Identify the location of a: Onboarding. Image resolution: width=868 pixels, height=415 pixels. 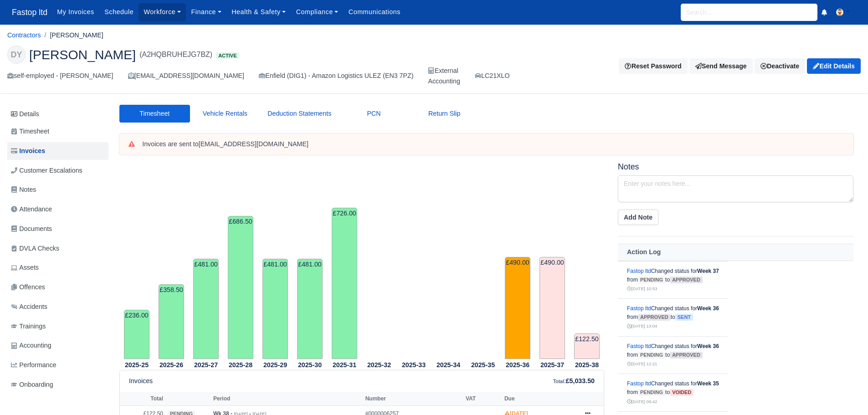
(58, 384).